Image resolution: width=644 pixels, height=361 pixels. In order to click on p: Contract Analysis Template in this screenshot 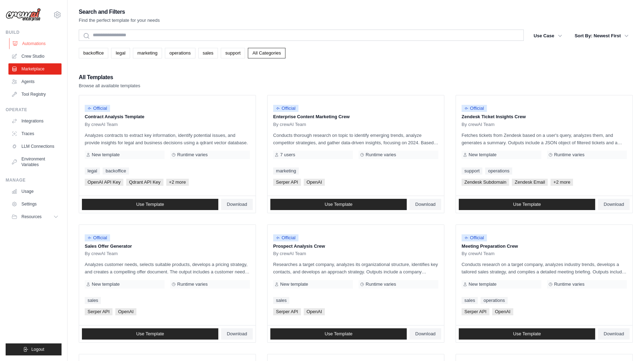, I will do `click(167, 117)`.